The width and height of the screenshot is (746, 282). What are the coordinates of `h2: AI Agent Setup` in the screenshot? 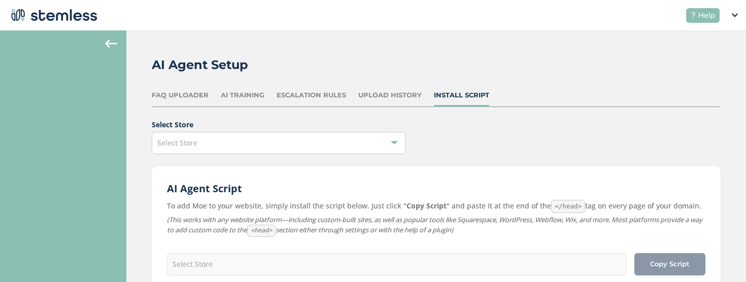 It's located at (200, 65).